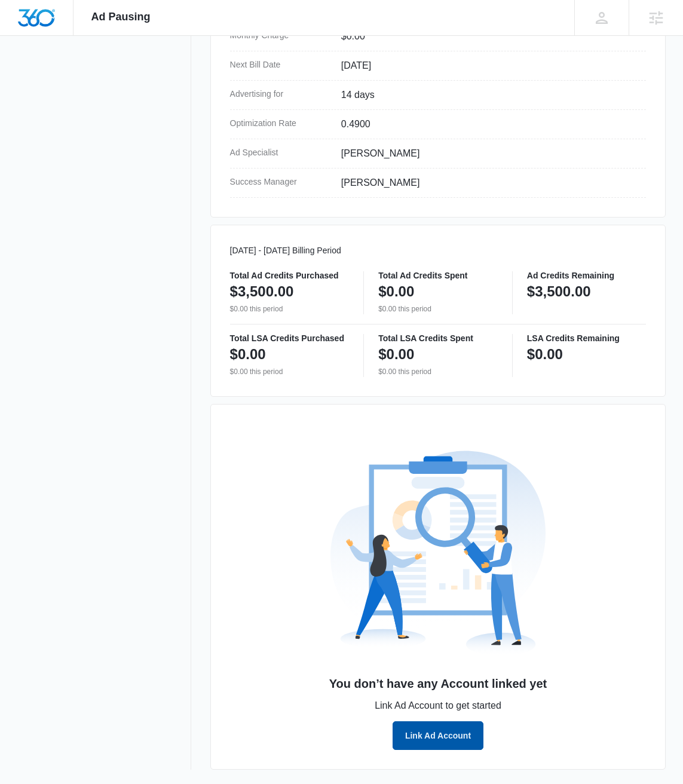 The height and width of the screenshot is (784, 683). Describe the element at coordinates (120, 17) in the screenshot. I see `span: Ad Pausing` at that location.